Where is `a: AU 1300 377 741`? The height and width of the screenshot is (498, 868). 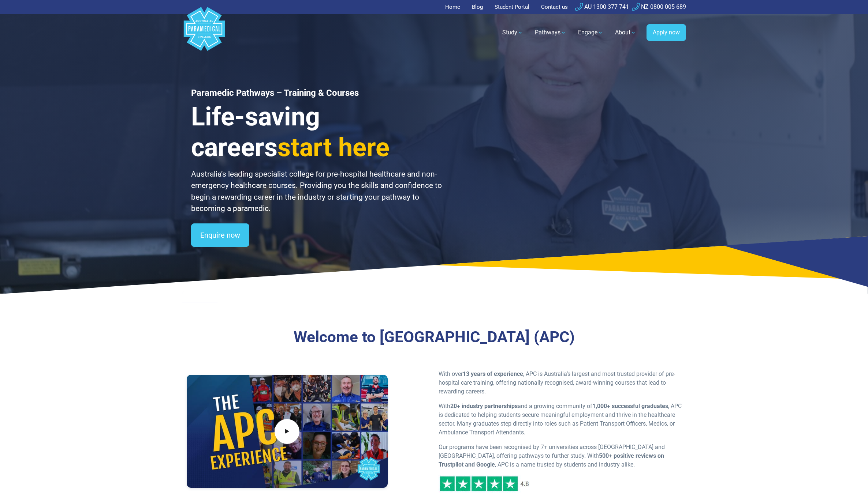
a: AU 1300 377 741 is located at coordinates (602, 7).